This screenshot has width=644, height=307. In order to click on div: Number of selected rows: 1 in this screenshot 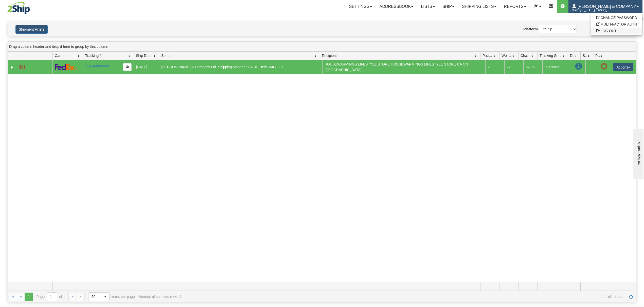, I will do `click(160, 297)`.